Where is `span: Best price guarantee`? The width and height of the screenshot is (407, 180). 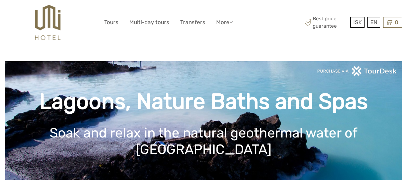
span: Best price guarantee is located at coordinates (326, 22).